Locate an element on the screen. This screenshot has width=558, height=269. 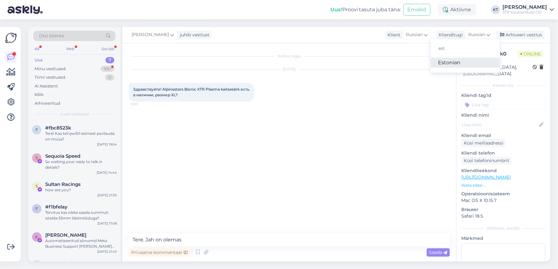
p: Kliendi nimi is located at coordinates (503, 115).